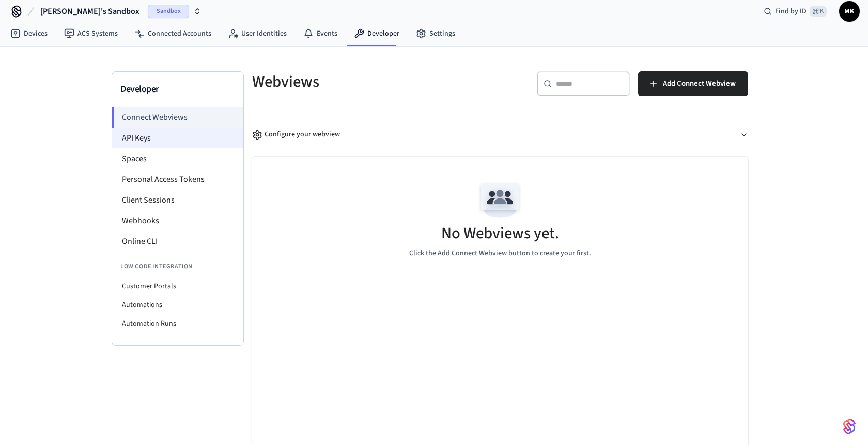 This screenshot has height=445, width=868. What do you see at coordinates (435, 34) in the screenshot?
I see `a: Settings` at bounding box center [435, 34].